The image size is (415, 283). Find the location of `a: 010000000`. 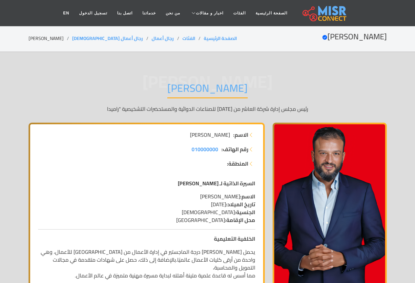

a: 010000000 is located at coordinates (204, 149).